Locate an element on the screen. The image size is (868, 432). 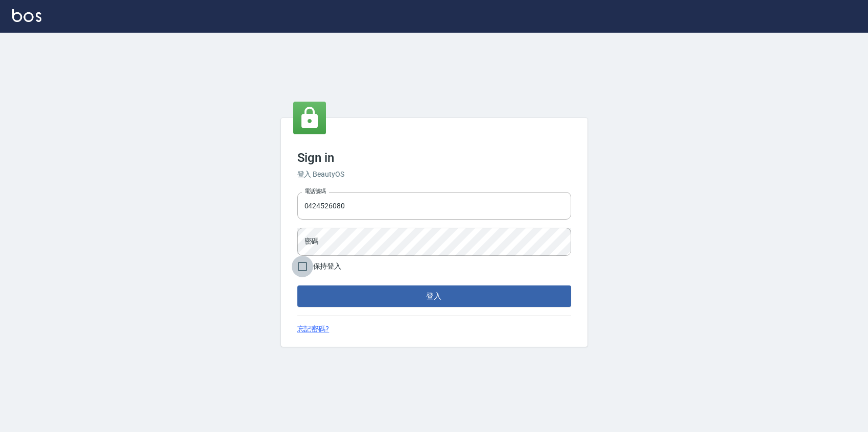
button: 登入 is located at coordinates (434, 296).